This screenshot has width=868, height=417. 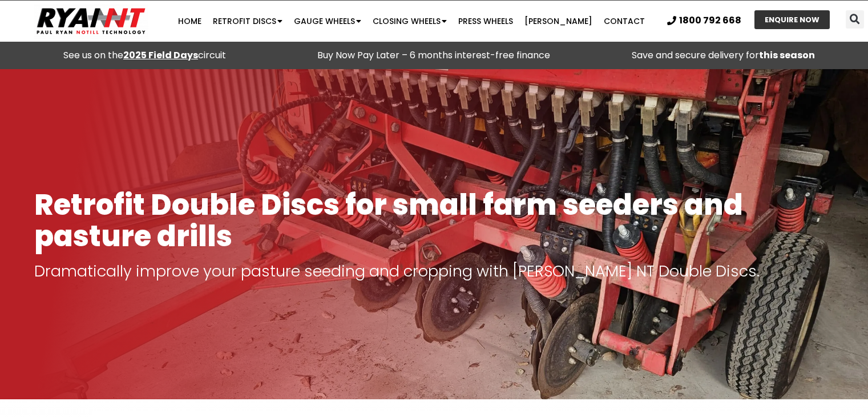 I want to click on strong: this season, so click(x=788, y=54).